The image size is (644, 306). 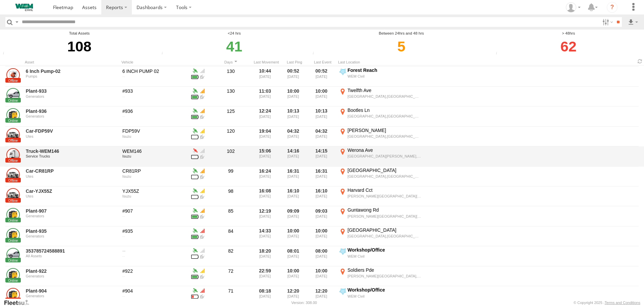 What do you see at coordinates (231, 136) in the screenshot?
I see `div: 120` at bounding box center [231, 136].